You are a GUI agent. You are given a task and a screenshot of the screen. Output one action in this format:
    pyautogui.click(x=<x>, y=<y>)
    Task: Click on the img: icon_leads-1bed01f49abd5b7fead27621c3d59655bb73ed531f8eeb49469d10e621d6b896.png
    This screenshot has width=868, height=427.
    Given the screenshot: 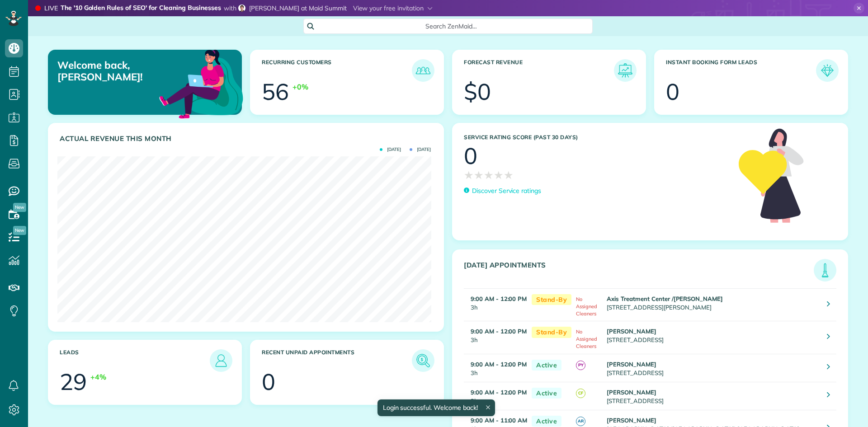 What is the action you would take?
    pyautogui.click(x=221, y=361)
    